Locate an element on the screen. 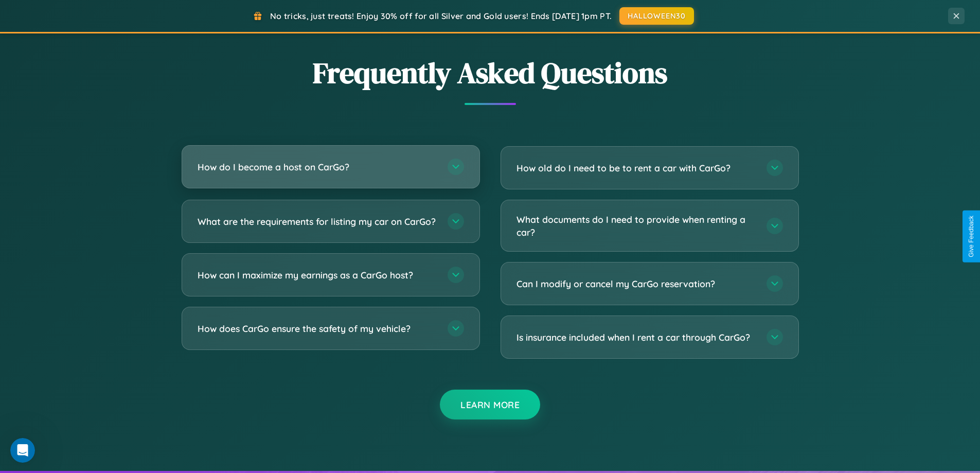 The width and height of the screenshot is (980, 473). h3: Can I modify or cancel my CarGo reservation? is located at coordinates (637, 283).